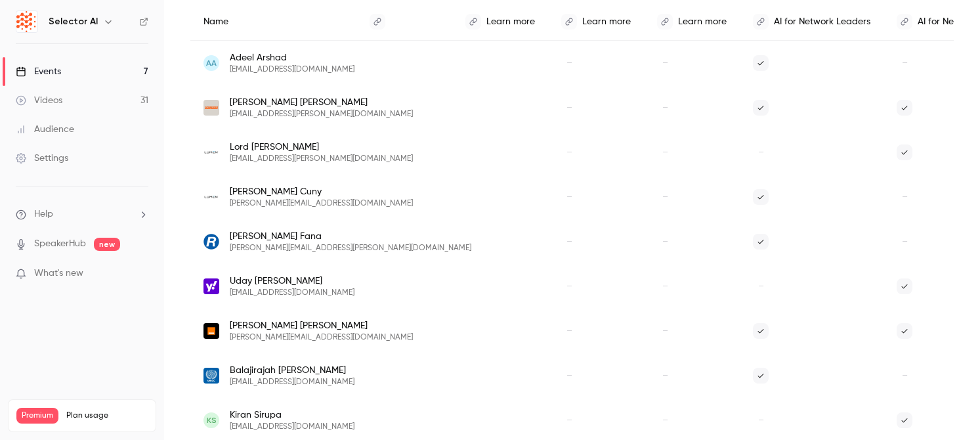 This screenshot has height=440, width=980. Describe the element at coordinates (211, 242) in the screenshot. I see `img: regeneron.com` at that location.